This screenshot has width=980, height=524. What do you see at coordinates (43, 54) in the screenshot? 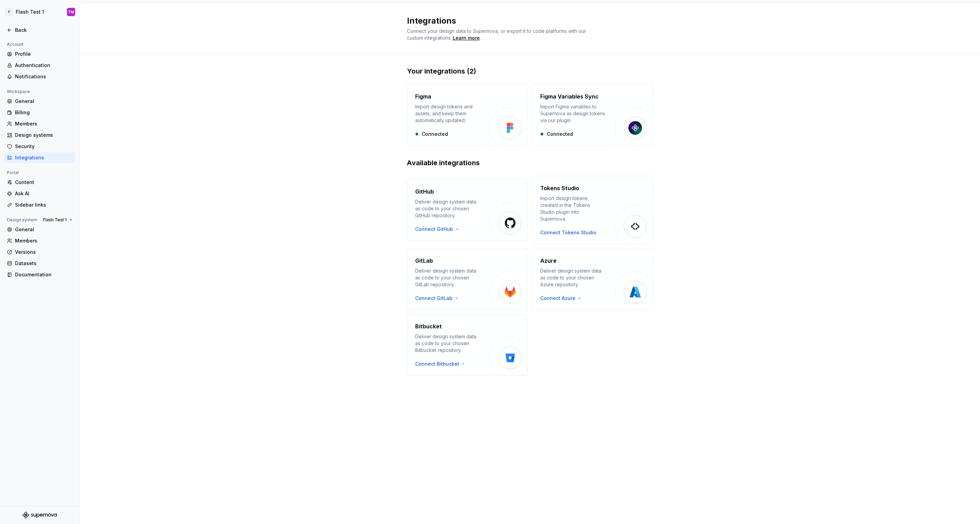
I see `div: Profile` at bounding box center [43, 54].